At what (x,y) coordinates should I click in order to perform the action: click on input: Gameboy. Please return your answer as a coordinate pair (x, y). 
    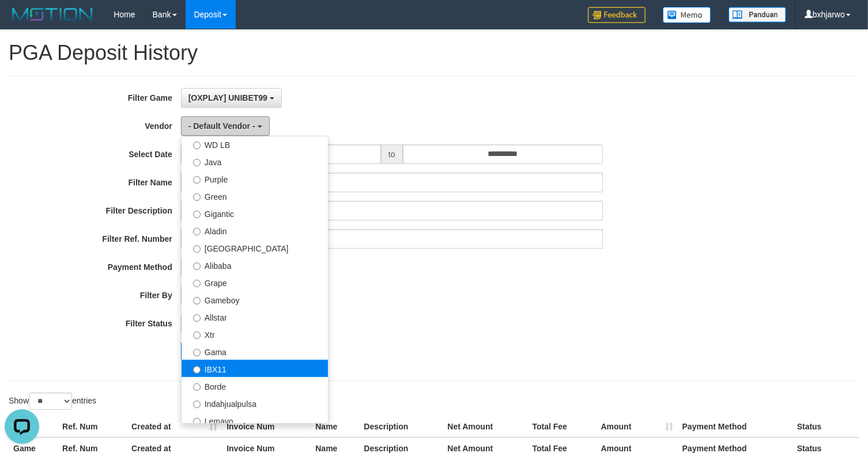
    Looking at the image, I should click on (197, 300).